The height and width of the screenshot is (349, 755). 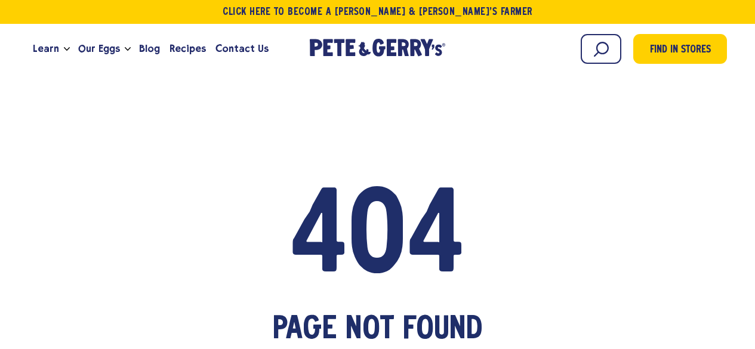 What do you see at coordinates (99, 49) in the screenshot?
I see `a: Our Eggs` at bounding box center [99, 49].